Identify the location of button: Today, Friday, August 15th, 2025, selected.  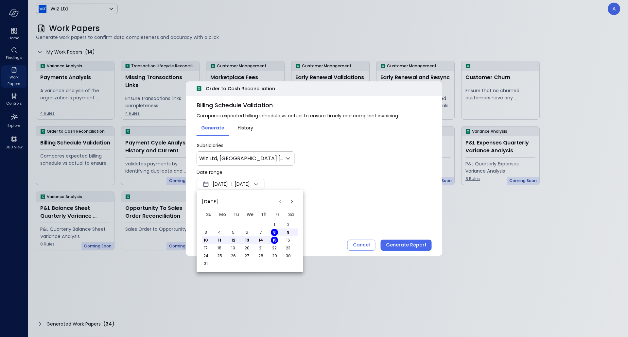
(275, 241).